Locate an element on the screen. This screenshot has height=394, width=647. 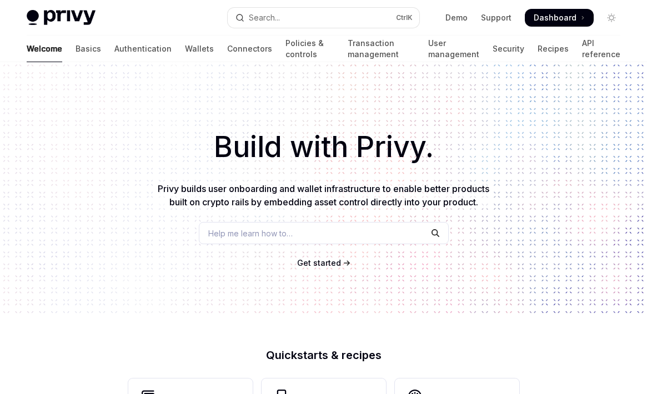
a: Security is located at coordinates (508, 49).